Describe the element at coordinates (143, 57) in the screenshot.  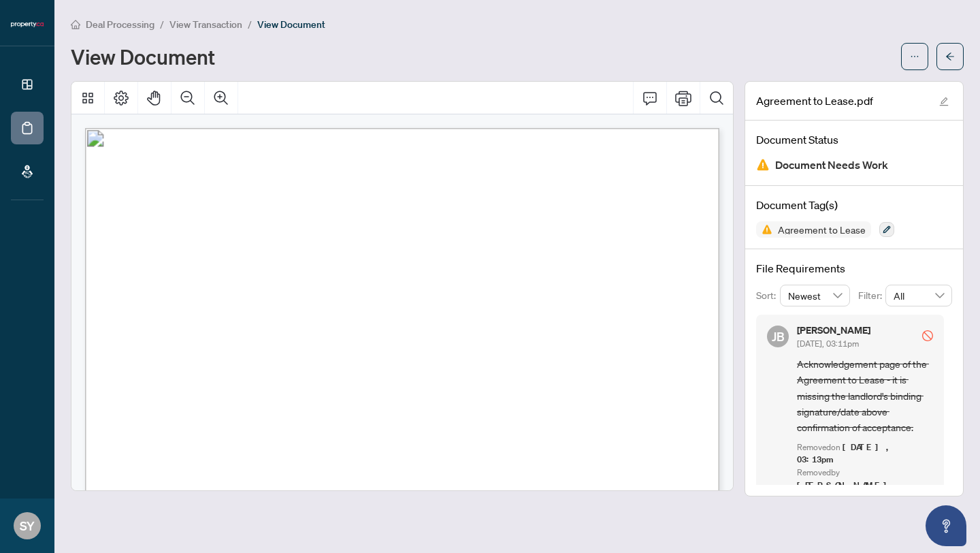
I see `h1: View Document` at that location.